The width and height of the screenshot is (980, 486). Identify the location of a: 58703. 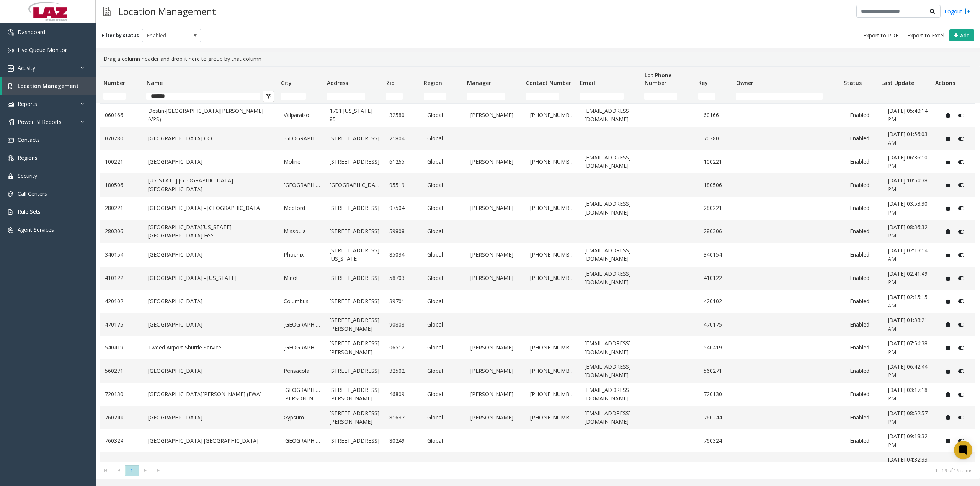
(403, 279).